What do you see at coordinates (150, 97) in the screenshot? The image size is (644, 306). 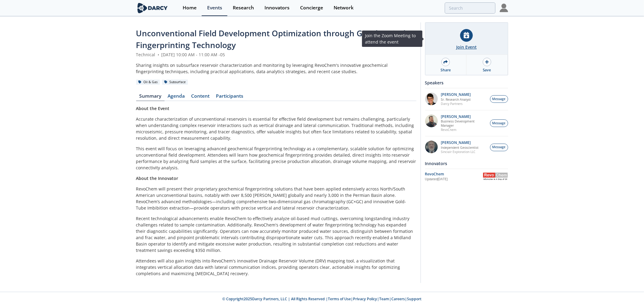 I see `a: Summary` at bounding box center [150, 97].